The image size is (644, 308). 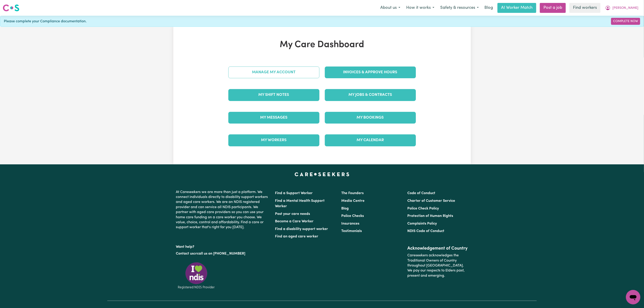 I want to click on a: My Calendar, so click(x=370, y=140).